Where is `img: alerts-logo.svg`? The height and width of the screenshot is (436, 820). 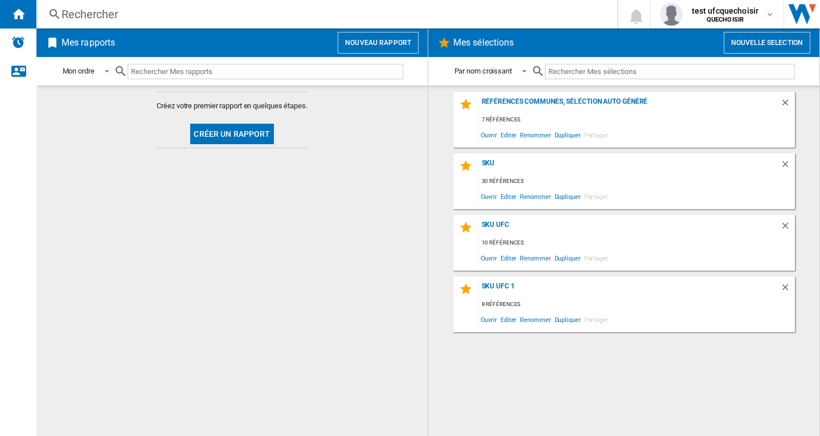
img: alerts-logo.svg is located at coordinates (18, 42).